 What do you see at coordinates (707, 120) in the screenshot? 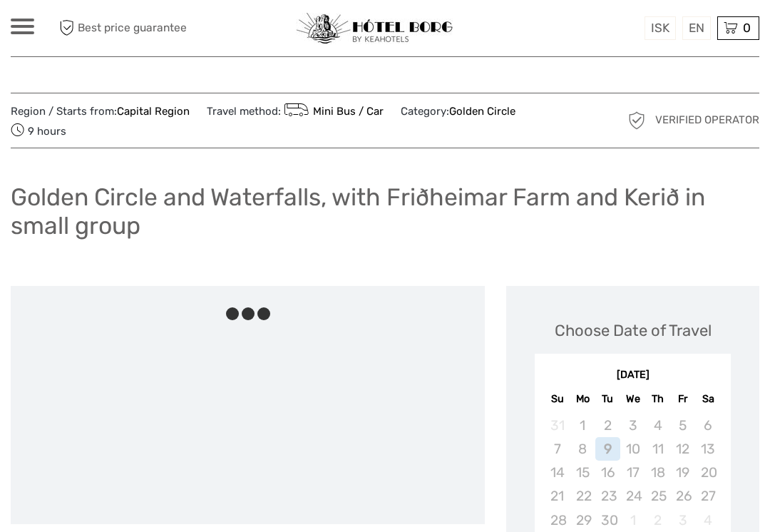
I see `span: Verified Operator` at bounding box center [707, 120].